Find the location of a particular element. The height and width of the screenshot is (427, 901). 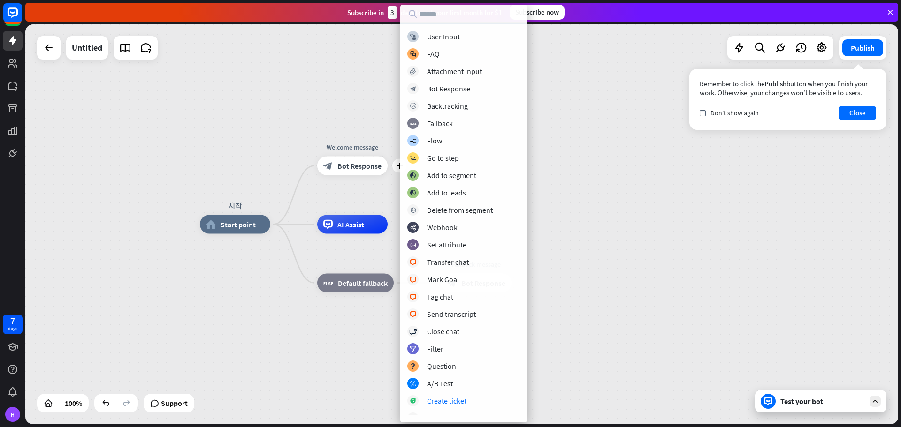

div: Send transcript is located at coordinates (451, 314).